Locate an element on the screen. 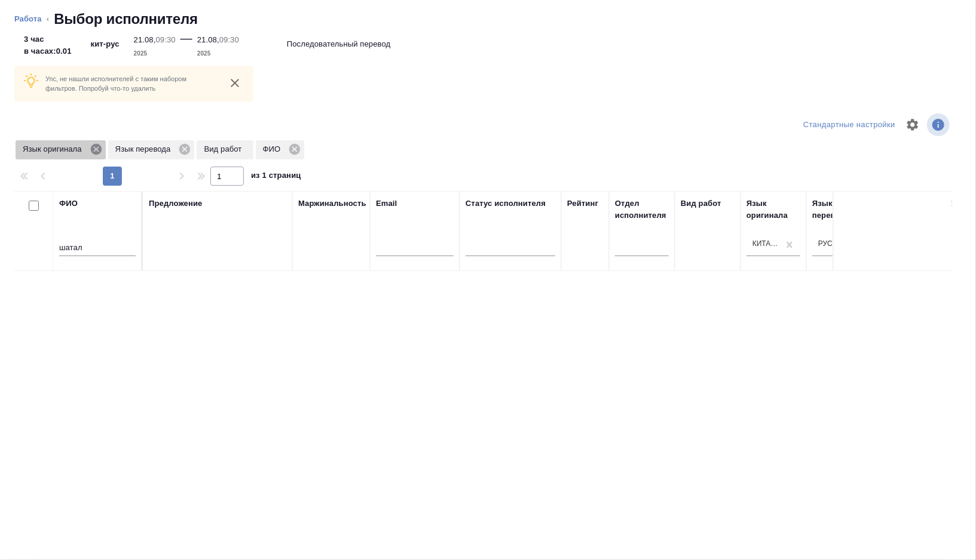 This screenshot has width=976, height=560. div: Статус исполнителя is located at coordinates (505, 204).